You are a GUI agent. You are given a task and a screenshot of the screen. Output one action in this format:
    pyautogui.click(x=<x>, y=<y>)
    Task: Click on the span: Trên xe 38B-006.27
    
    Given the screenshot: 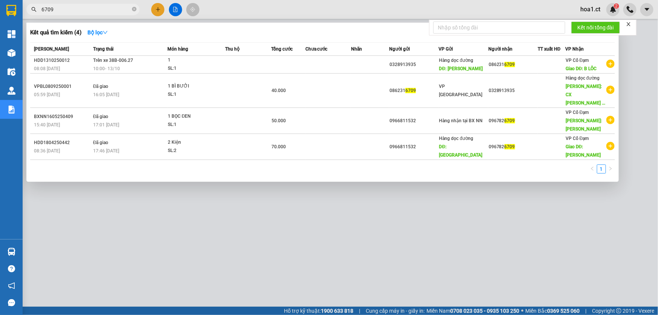 What is the action you would take?
    pyautogui.click(x=113, y=60)
    